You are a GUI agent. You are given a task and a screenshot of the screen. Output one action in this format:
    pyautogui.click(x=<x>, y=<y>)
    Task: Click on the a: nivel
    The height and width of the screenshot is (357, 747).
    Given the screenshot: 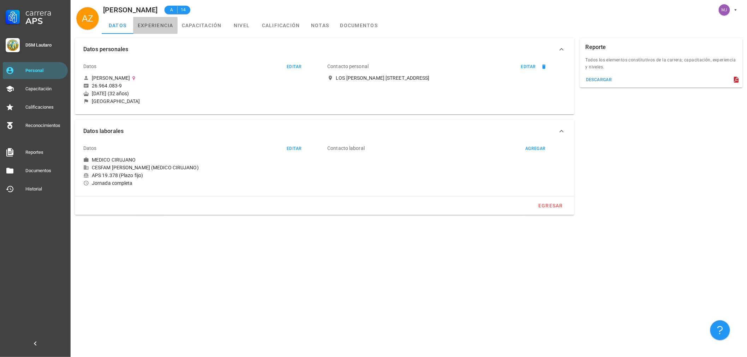 What is the action you would take?
    pyautogui.click(x=242, y=25)
    